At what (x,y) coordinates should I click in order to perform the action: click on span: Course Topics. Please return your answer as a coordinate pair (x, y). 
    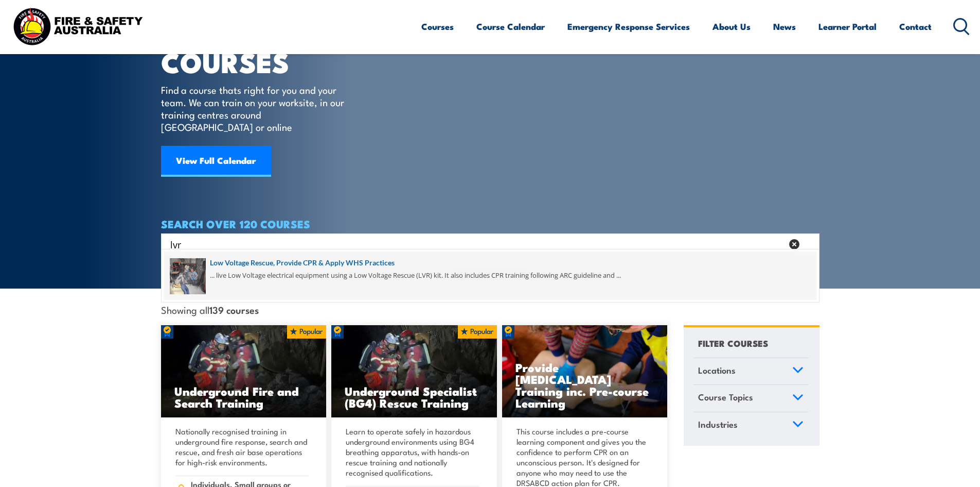
    Looking at the image, I should click on (725, 396).